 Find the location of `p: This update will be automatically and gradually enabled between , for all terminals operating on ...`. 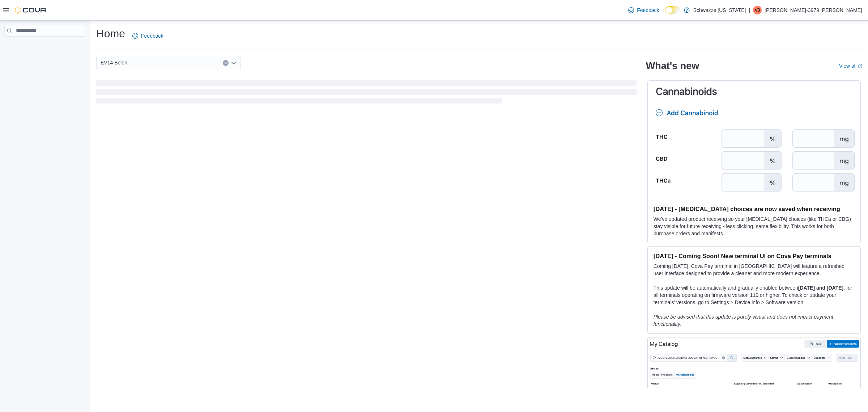

p: This update will be automatically and gradually enabled between , for all terminals operating on ... is located at coordinates (755, 295).